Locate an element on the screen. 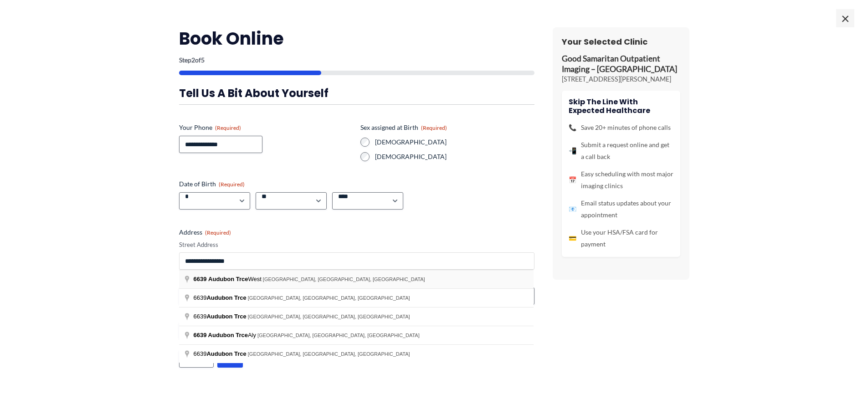  label: Your Phone is located at coordinates (266, 127).